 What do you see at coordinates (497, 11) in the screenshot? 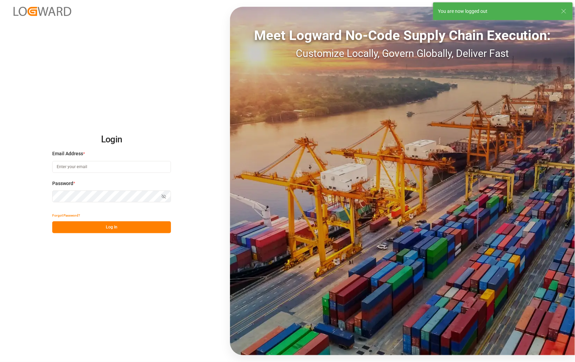
I see `div: You are now logged out` at bounding box center [497, 11].